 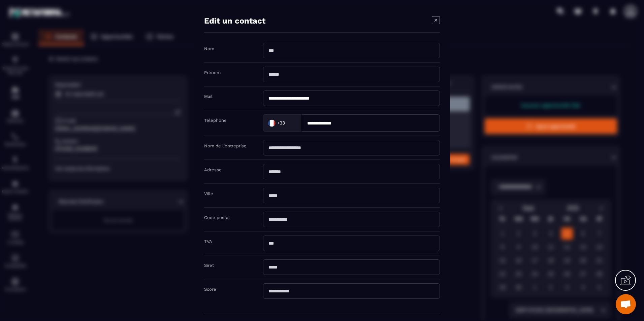 I want to click on label: Téléphone, so click(x=215, y=120).